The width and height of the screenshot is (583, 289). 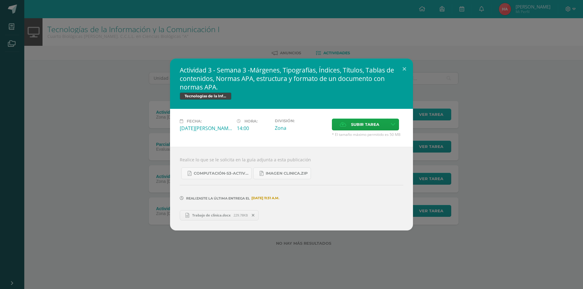 I want to click on span: Realizaste la última entrega el, so click(x=218, y=198).